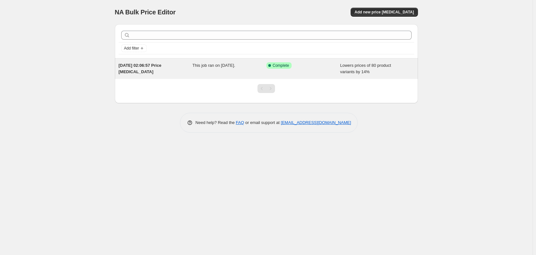 This screenshot has width=536, height=255. I want to click on span: Need help? Read the, so click(216, 122).